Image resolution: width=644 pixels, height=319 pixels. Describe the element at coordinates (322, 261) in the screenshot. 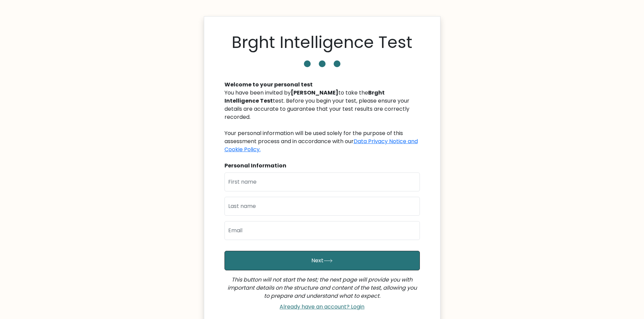

I see `button: Next` at that location.